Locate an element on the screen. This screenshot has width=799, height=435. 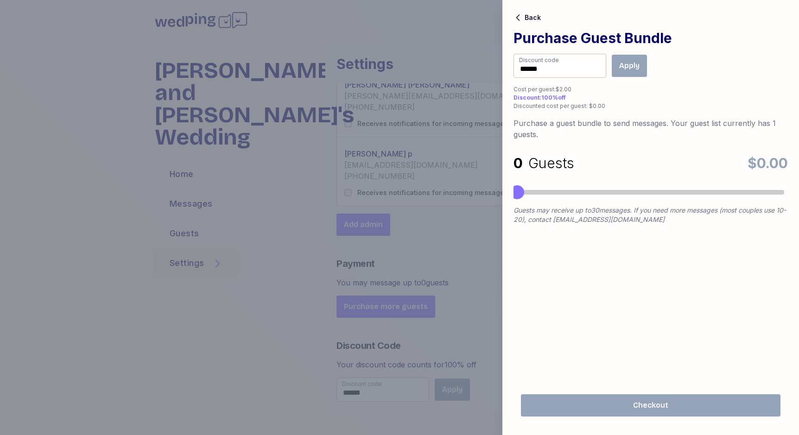
div: 0 is located at coordinates (521, 163).